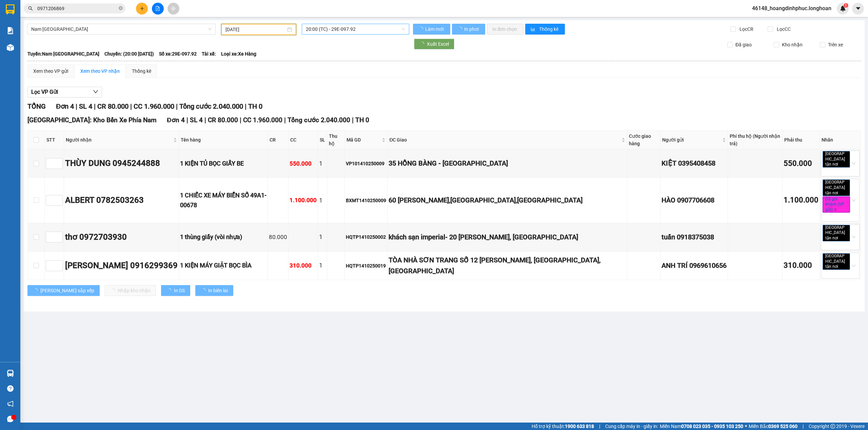  What do you see at coordinates (712, 427) in the screenshot?
I see `strong: 0708 023 035 - 0935 103 250` at bounding box center [712, 427].